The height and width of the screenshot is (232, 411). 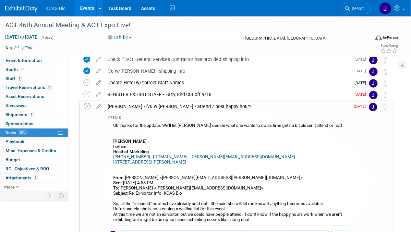 What do you see at coordinates (49, 195) in the screenshot?
I see `td: Personalize Event Tab Strip` at bounding box center [49, 195].